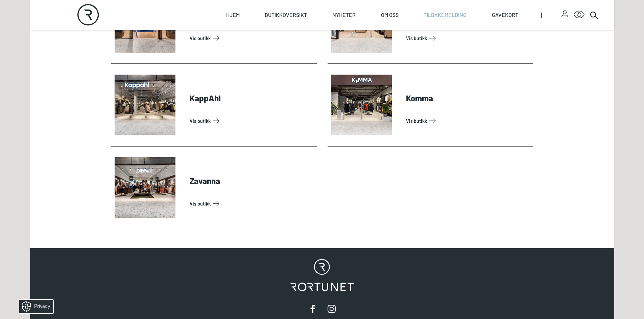 Image resolution: width=644 pixels, height=319 pixels. Describe the element at coordinates (579, 15) in the screenshot. I see `button: Open Accessibility Menu` at that location.